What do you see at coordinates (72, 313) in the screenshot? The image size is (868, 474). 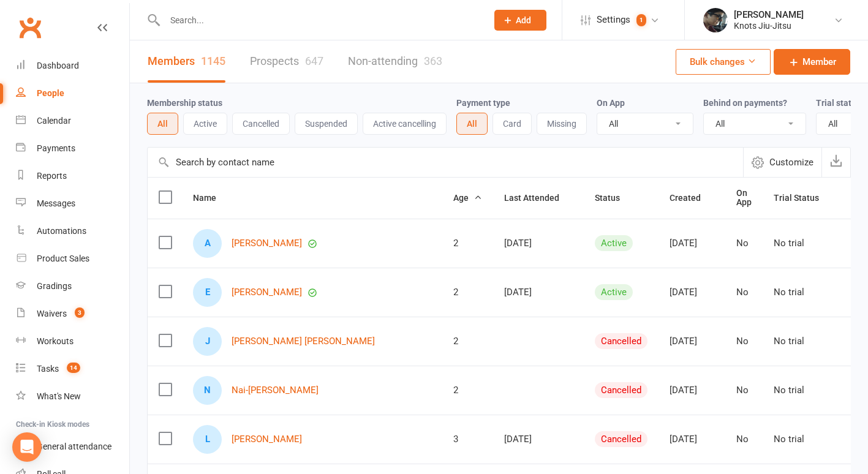 I see `a: Waivers 3` at bounding box center [72, 313].